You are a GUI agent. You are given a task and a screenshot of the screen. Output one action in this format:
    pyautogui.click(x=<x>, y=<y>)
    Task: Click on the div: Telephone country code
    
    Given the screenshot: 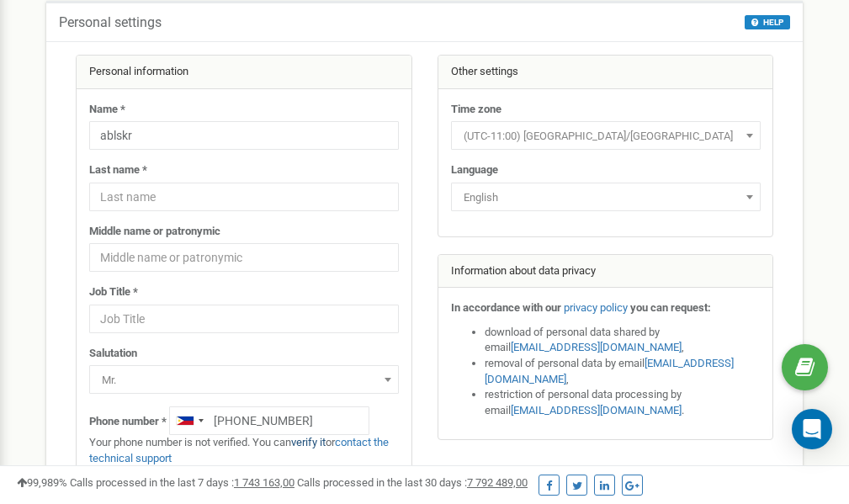 What is the action you would take?
    pyautogui.click(x=190, y=421)
    